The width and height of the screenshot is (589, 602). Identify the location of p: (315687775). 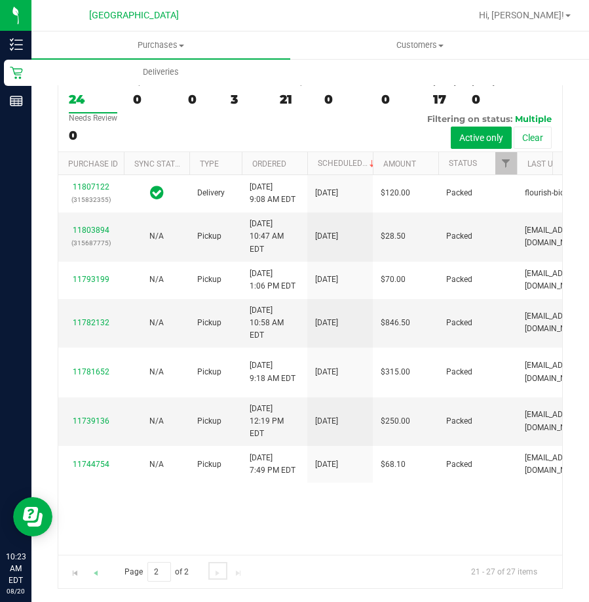
(91, 242).